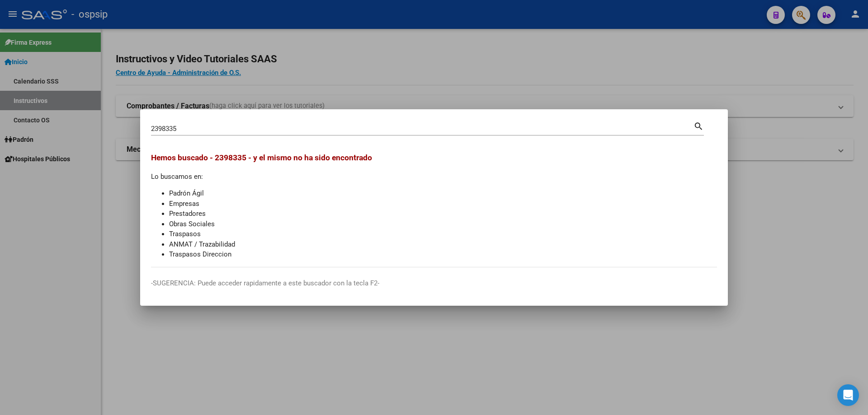 The height and width of the screenshot is (415, 868). What do you see at coordinates (261, 158) in the screenshot?
I see `span: Hemos buscado - 2398335 - y el mismo no ha sido encontrado` at bounding box center [261, 158].